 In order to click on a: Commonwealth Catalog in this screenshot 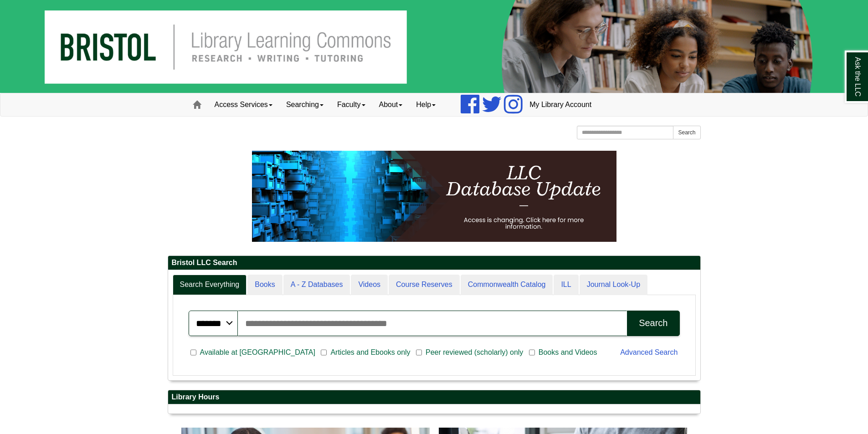, I will do `click(507, 285)`.